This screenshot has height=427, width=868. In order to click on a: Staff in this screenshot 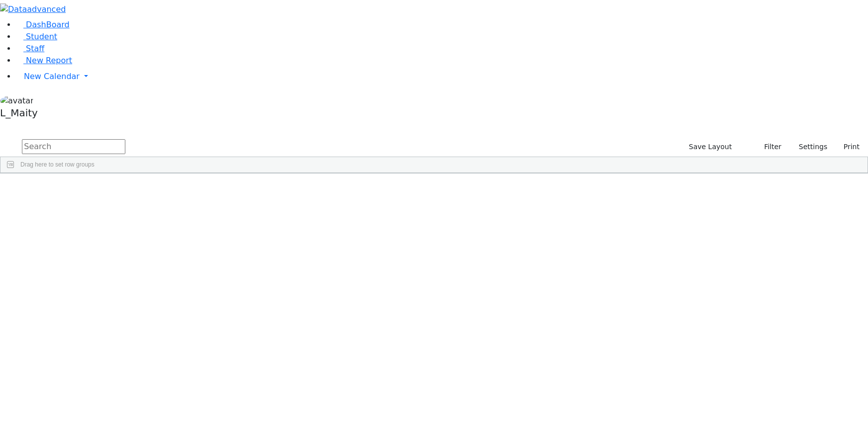, I will do `click(30, 48)`.